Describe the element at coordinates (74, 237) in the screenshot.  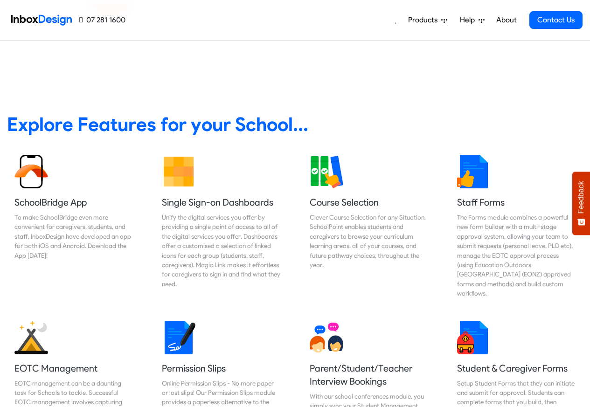
I see `div: To make SchoolBridge even more convenient for caregivers, students, and staff, InboxDesign have d...` at that location.